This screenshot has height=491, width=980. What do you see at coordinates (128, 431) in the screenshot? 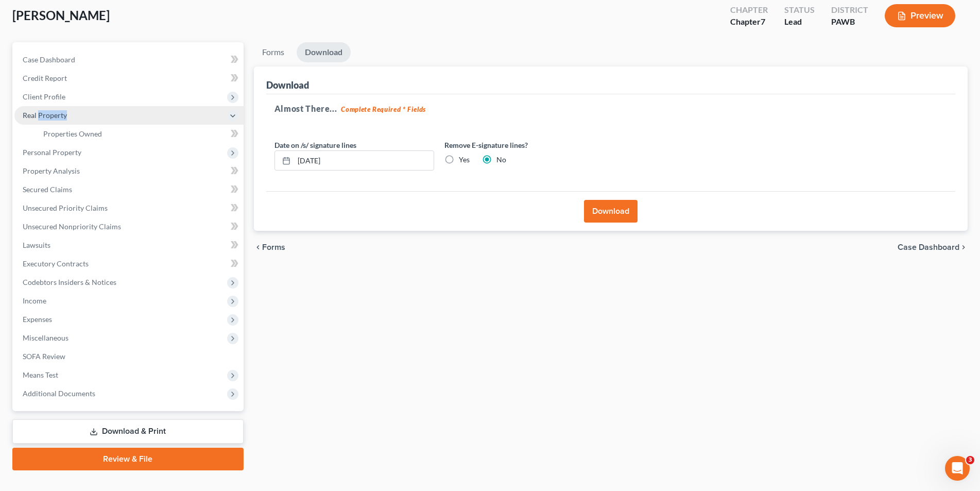
I see `a: Download & Print` at bounding box center [128, 431].